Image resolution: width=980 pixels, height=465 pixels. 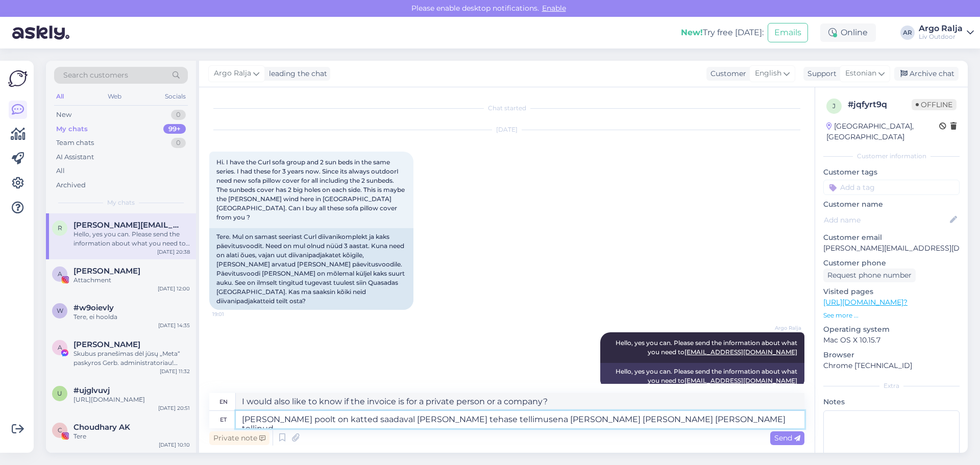 I want to click on textarea: Our covers are only available as factory orders and we have ordered them for our warehouse., so click(x=520, y=402).